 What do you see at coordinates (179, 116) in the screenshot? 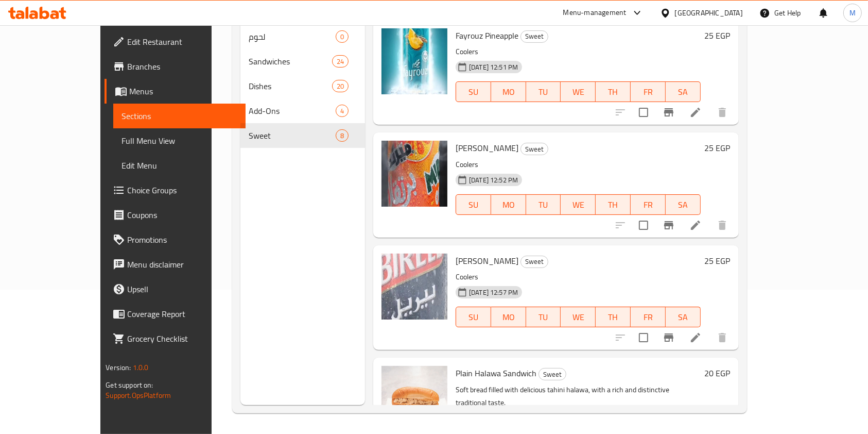
I see `span: Sections` at bounding box center [179, 116].